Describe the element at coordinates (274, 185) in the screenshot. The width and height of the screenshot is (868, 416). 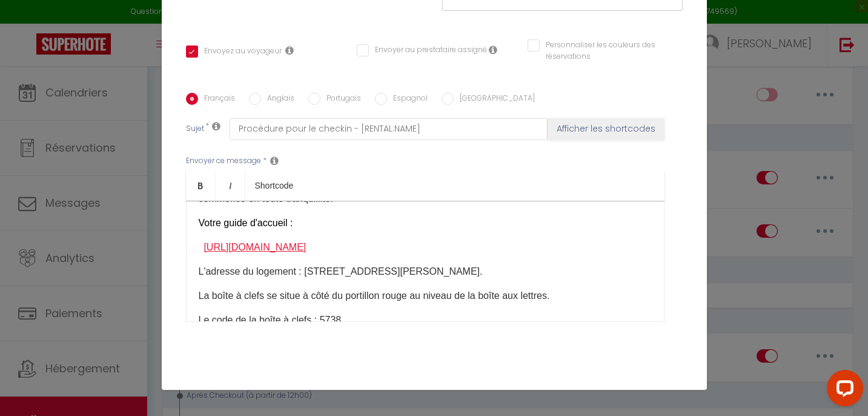
I see `a: Shortcode` at that location.